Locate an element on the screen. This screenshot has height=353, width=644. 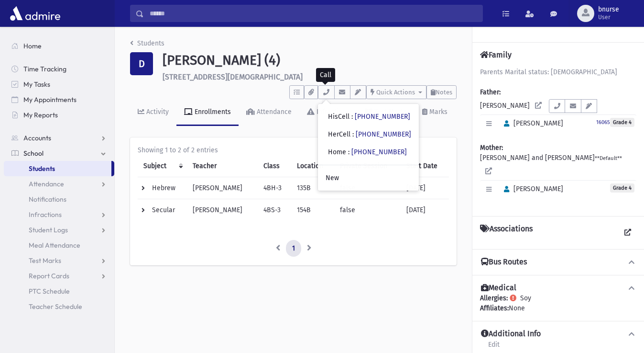
nav: breadcrumb is located at coordinates (147, 45).